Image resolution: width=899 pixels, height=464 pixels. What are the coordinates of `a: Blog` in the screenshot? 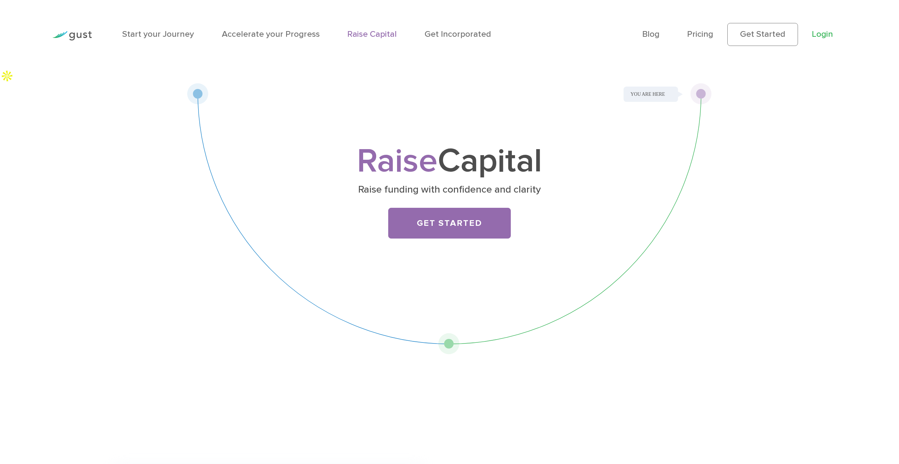 It's located at (650, 34).